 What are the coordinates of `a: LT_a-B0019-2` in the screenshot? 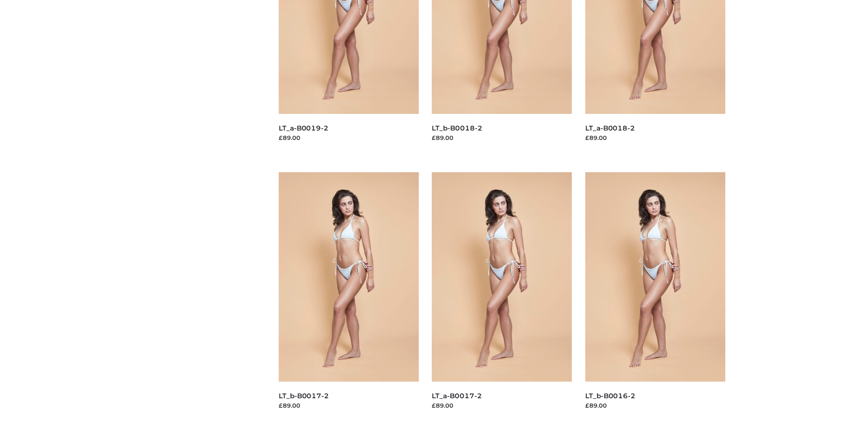 It's located at (303, 128).